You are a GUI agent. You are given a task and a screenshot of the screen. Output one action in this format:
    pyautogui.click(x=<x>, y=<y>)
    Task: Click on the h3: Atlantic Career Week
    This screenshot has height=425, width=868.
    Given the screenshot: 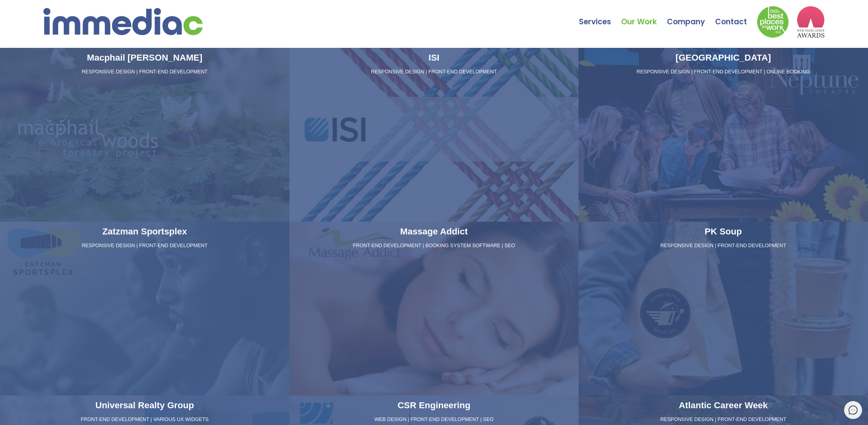 What is the action you would take?
    pyautogui.click(x=723, y=405)
    